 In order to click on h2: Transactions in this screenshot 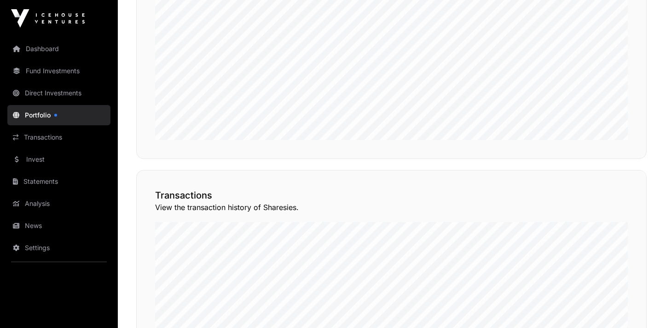, I will do `click(391, 195)`.